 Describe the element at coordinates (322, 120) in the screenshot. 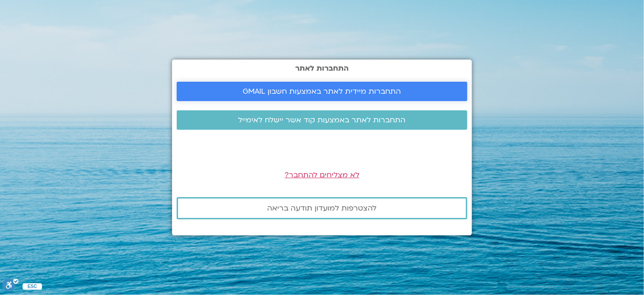

I see `a: התחברות לאתר באמצעות קוד אשר יישלח לאימייל` at that location.